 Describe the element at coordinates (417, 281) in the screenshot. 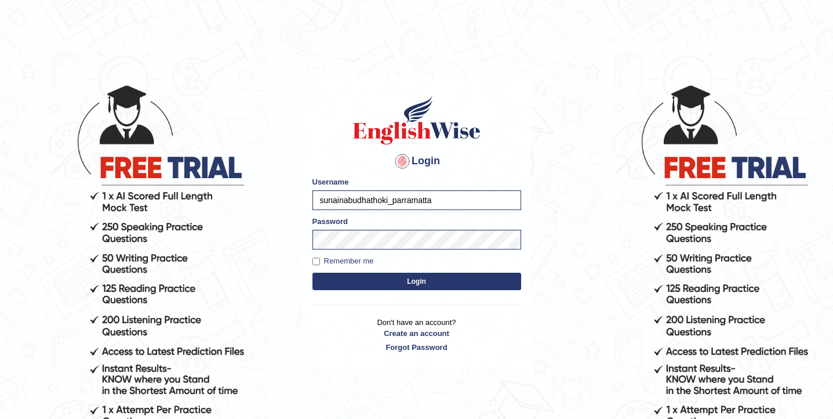

I see `button: Login` at that location.